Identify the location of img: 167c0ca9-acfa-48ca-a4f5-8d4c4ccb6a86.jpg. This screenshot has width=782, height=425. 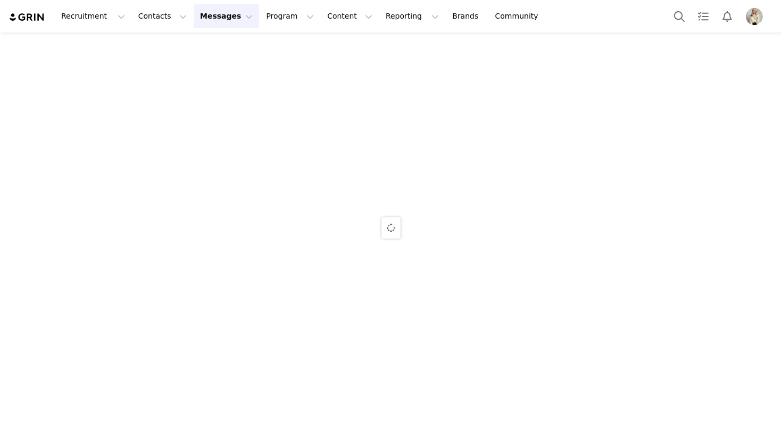
(754, 16).